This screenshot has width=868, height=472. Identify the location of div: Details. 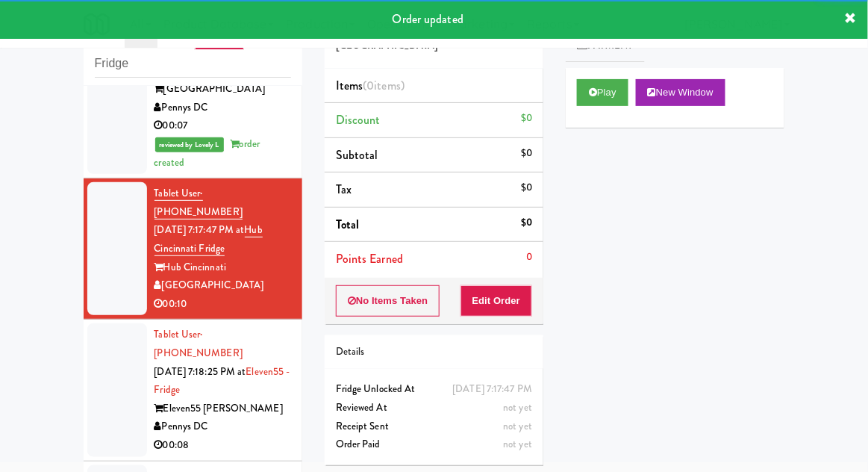
(434, 352).